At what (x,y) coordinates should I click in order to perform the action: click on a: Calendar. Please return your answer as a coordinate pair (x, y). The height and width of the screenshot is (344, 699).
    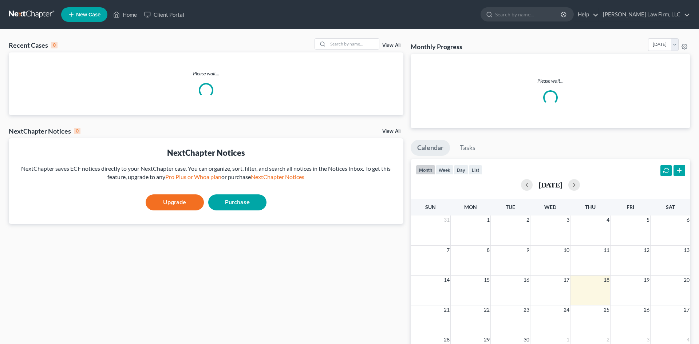
    Looking at the image, I should click on (430, 148).